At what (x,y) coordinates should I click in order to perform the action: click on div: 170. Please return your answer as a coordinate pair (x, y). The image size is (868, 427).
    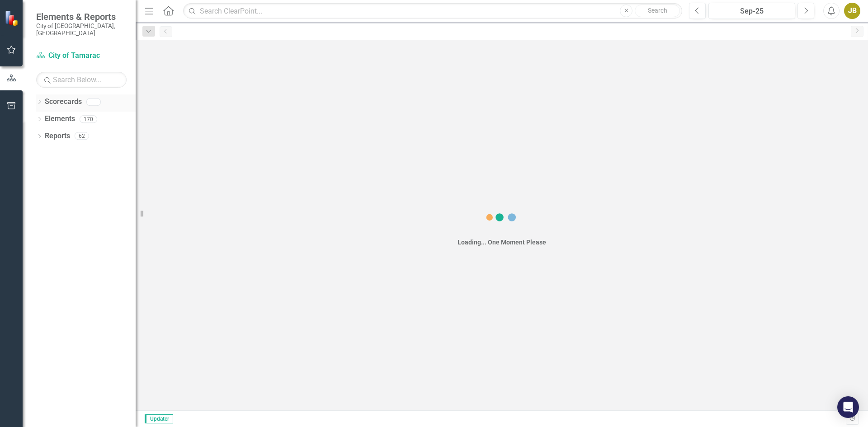
    Looking at the image, I should click on (88, 119).